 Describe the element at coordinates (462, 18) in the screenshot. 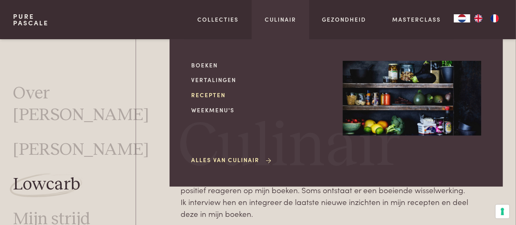

I see `a: NL` at that location.